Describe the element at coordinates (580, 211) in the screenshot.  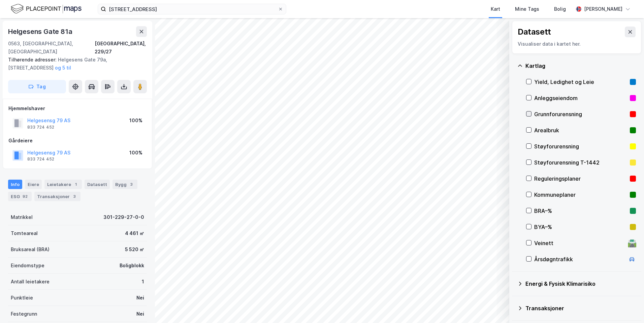
I see `div: BRA–%` at that location.